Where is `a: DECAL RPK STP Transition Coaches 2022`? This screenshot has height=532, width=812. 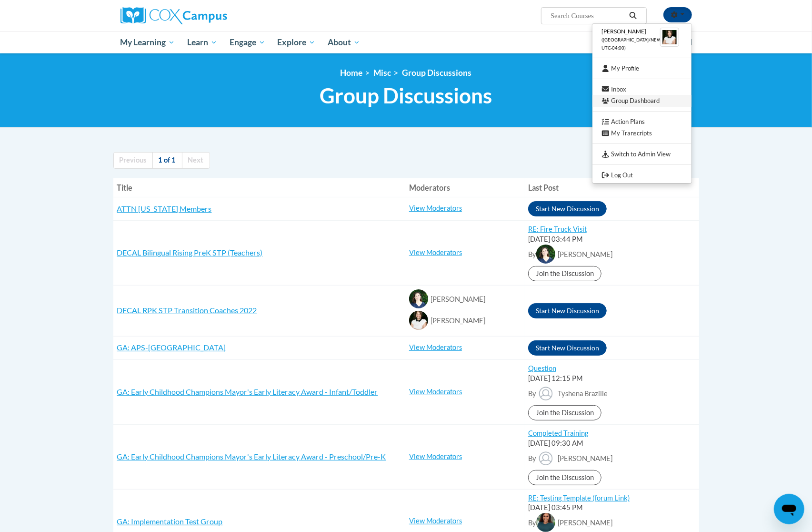
a: DECAL RPK STP Transition Coaches 2022 is located at coordinates (187, 310).